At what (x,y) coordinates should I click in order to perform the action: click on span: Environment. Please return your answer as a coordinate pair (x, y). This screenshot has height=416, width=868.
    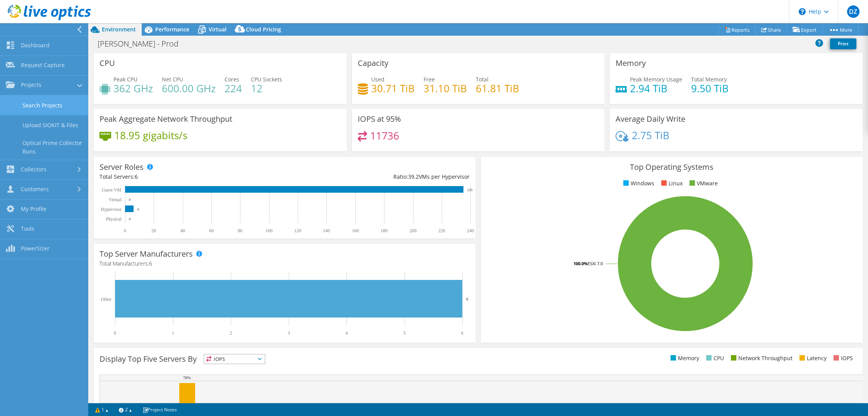
    Looking at the image, I should click on (119, 29).